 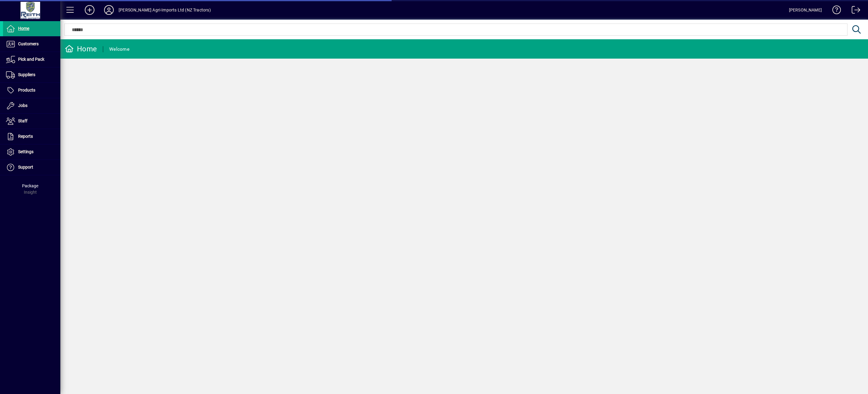 I want to click on a: Suppliers, so click(x=32, y=75).